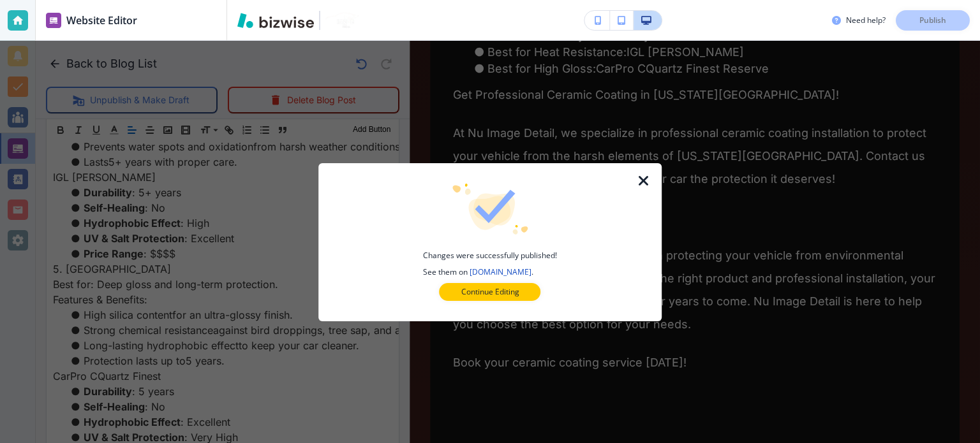 The height and width of the screenshot is (443, 980). Describe the element at coordinates (490, 292) in the screenshot. I see `button: Continue Editing` at that location.